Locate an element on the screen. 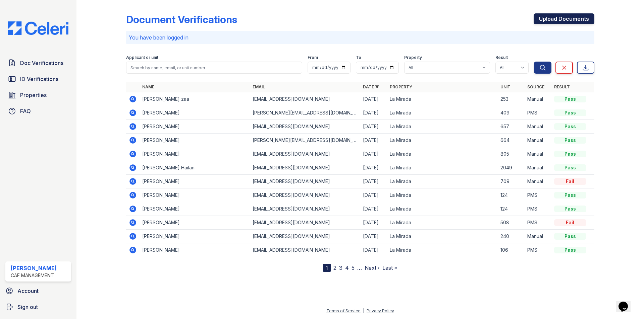 The height and width of the screenshot is (319, 644). td: 508 is located at coordinates (511, 223).